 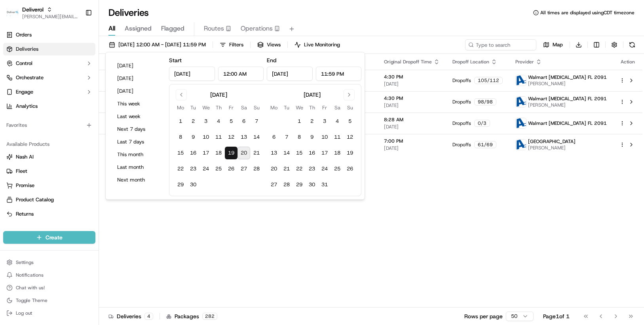 What do you see at coordinates (257, 122) in the screenshot?
I see `button: 7` at bounding box center [257, 122].